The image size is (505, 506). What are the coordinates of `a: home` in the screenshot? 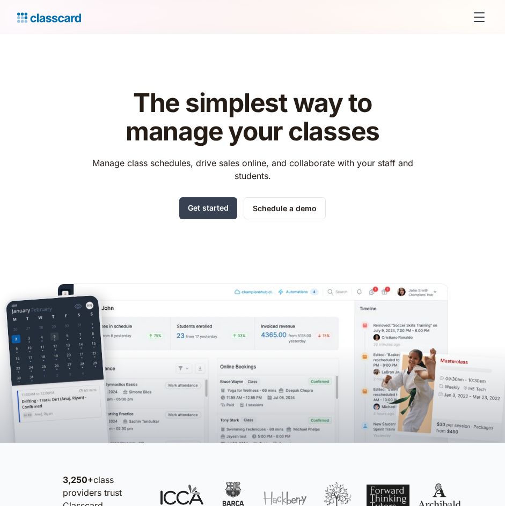 It's located at (49, 17).